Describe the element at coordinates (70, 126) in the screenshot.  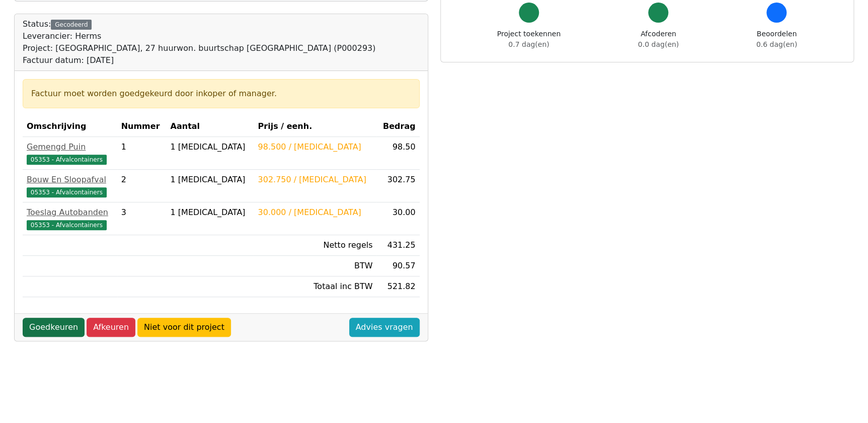
I see `th: Omschrijving` at that location.